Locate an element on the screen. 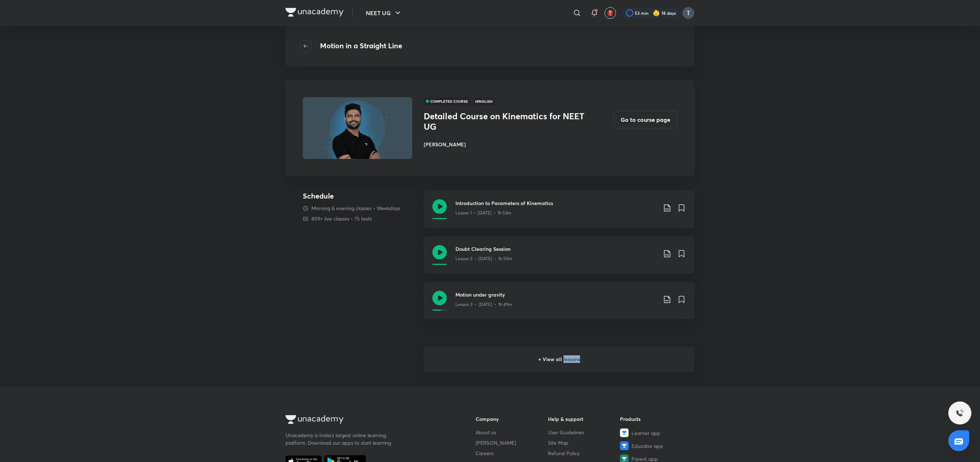 This screenshot has width=980, height=462. img: Learner app is located at coordinates (624, 433).